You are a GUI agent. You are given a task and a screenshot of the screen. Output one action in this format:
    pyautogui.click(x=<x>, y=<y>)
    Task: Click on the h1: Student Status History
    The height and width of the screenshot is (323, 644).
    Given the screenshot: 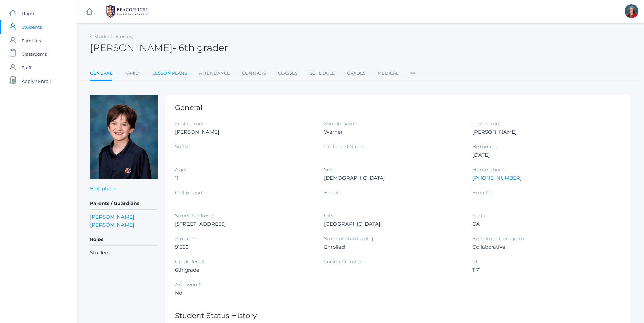 What is the action you would take?
    pyautogui.click(x=398, y=315)
    